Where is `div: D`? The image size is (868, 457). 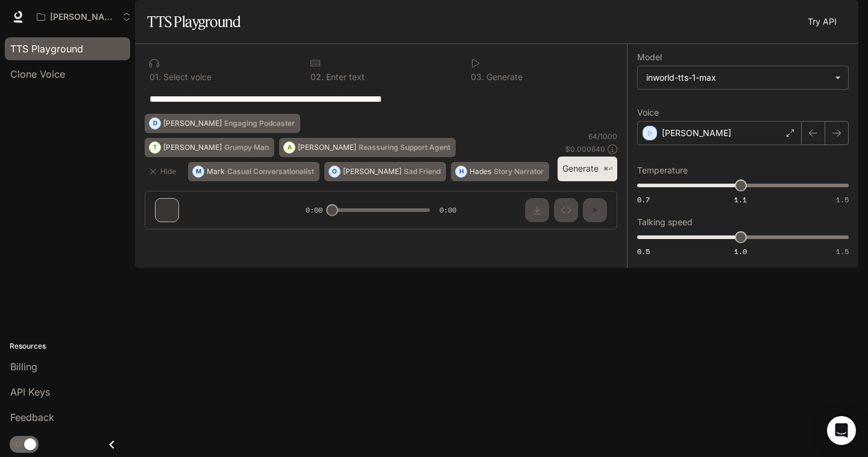 div: D is located at coordinates (155, 123).